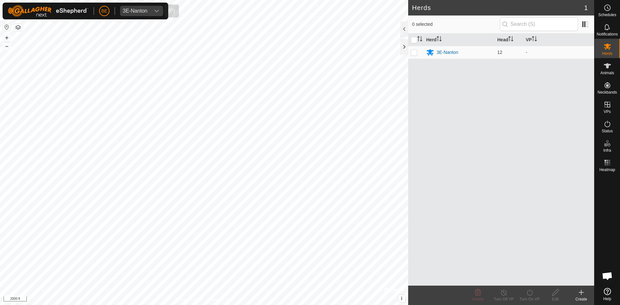 This screenshot has height=305, width=620. I want to click on span: Infra, so click(607, 150).